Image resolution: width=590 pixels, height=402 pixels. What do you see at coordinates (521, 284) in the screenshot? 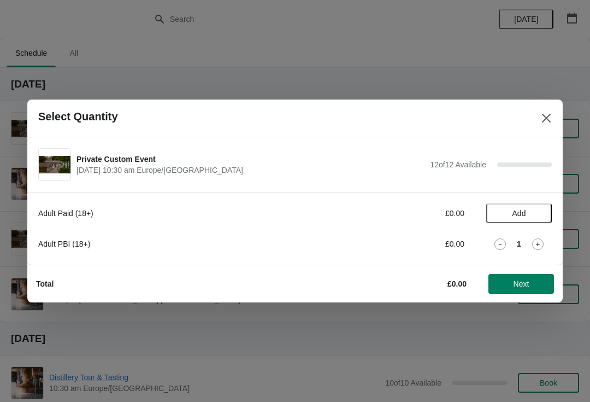
I see `button: Next` at bounding box center [521, 284].